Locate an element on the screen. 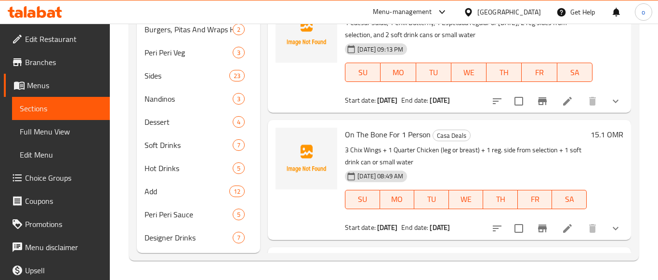  span: 12 is located at coordinates (237, 191).